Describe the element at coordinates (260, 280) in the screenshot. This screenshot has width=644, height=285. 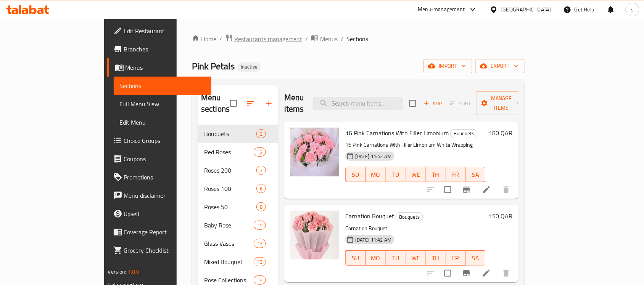
I see `span: 14` at that location.